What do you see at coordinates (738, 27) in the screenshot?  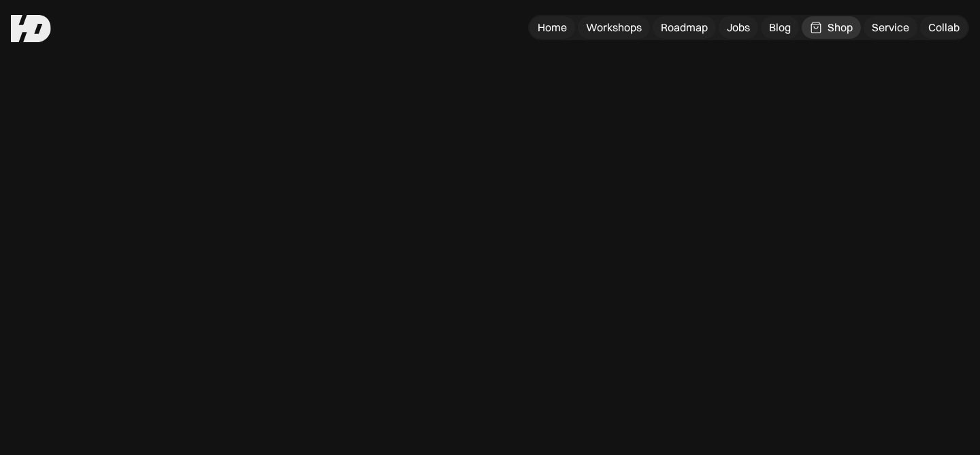 I see `a: Jobs` at bounding box center [738, 27].